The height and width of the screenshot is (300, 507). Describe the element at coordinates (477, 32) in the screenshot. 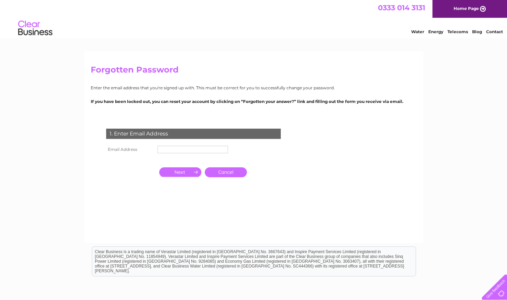

I see `a: Blog` at that location.